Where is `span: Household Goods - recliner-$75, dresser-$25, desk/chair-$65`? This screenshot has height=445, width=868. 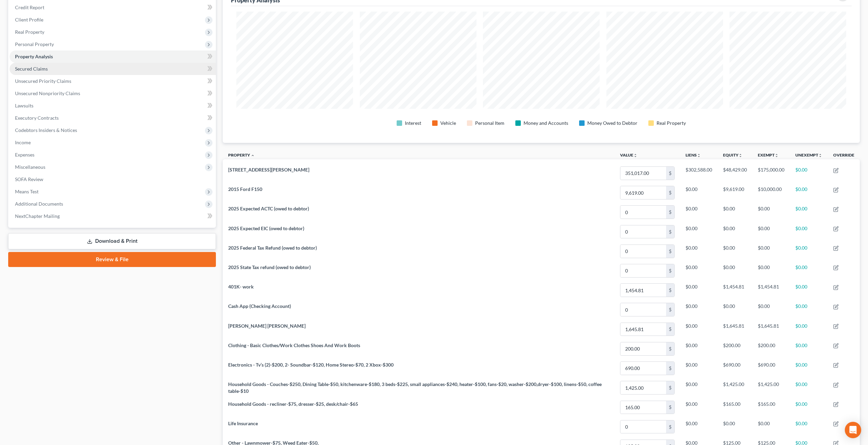
span: Household Goods - recliner-$75, dresser-$25, desk/chair-$65 is located at coordinates (293, 403).